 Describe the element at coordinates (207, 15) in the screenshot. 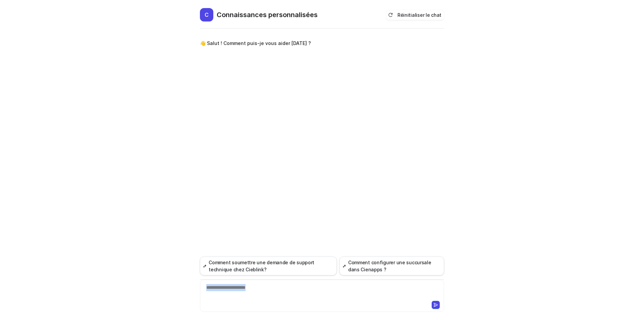

I see `font: C` at that location.